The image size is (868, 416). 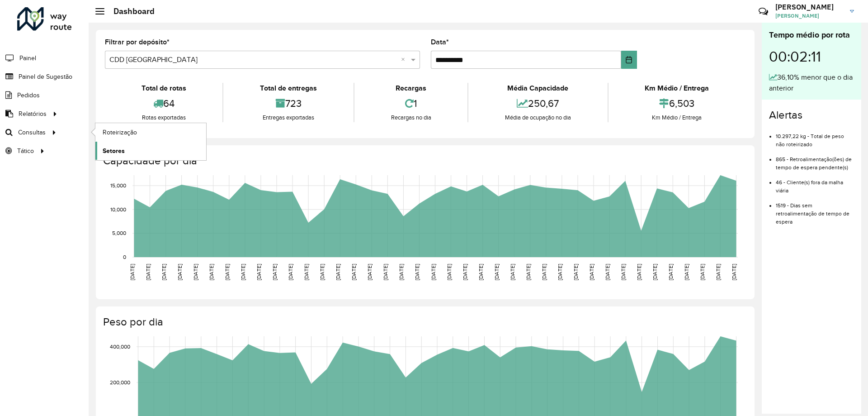 I want to click on text: 0, so click(x=124, y=257).